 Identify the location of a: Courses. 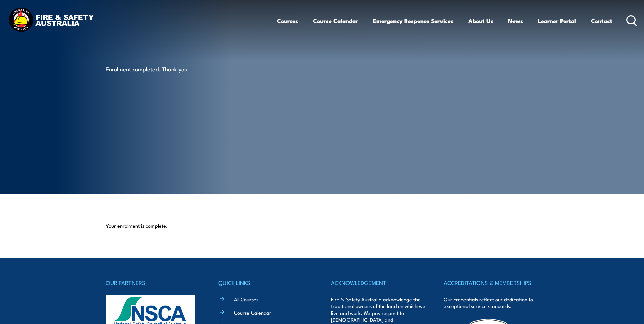
(287, 20).